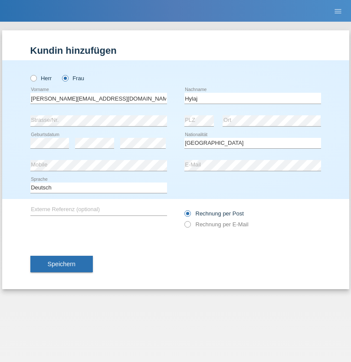  Describe the element at coordinates (338, 11) in the screenshot. I see `i: menu` at that location.